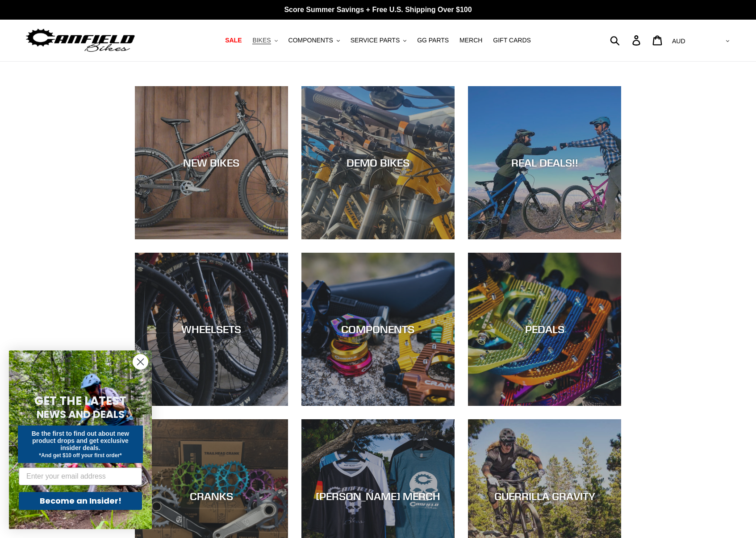 The width and height of the screenshot is (756, 538). I want to click on a: MERCH, so click(471, 40).